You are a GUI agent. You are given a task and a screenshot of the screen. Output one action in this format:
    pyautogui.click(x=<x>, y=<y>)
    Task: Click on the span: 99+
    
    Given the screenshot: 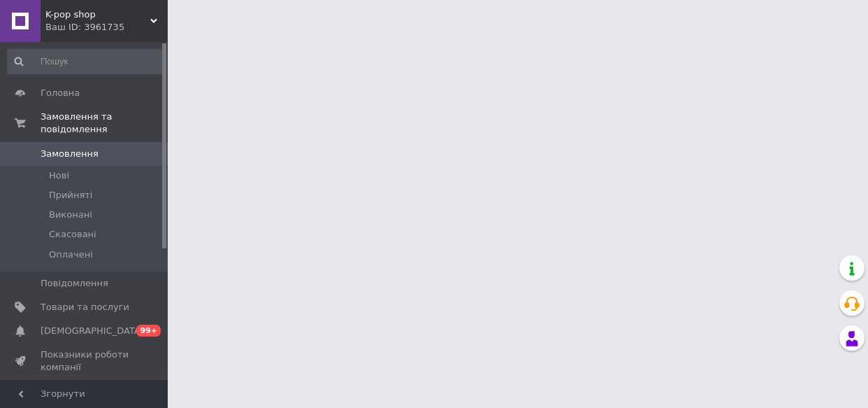 What is the action you would take?
    pyautogui.click(x=148, y=330)
    